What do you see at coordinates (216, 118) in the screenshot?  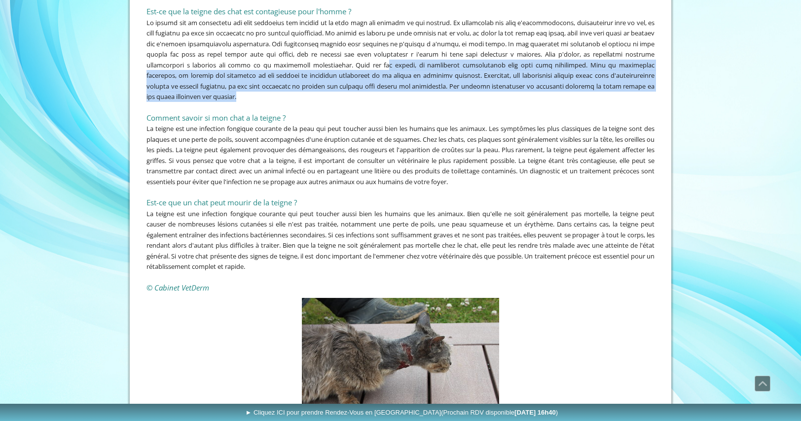 I see `span: Comment savoir si mon chat a la teigne ?` at bounding box center [216, 118].